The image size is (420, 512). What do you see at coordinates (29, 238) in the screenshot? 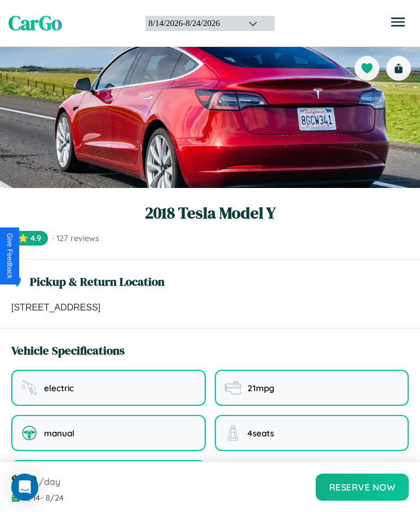
I see `span: ⭐ 4.9` at bounding box center [29, 238].